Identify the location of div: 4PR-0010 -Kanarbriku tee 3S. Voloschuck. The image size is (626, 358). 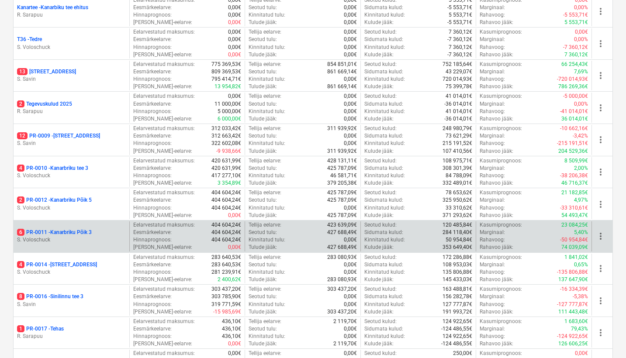
(71, 172).